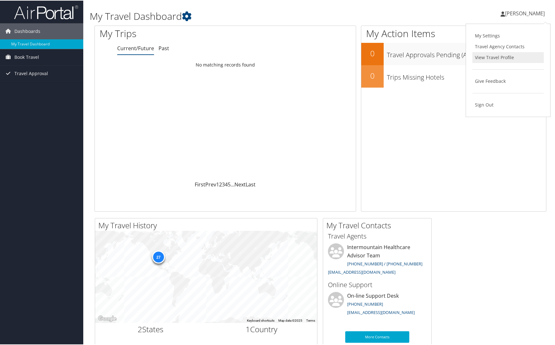 The image size is (555, 345). I want to click on a: More Contacts, so click(377, 337).